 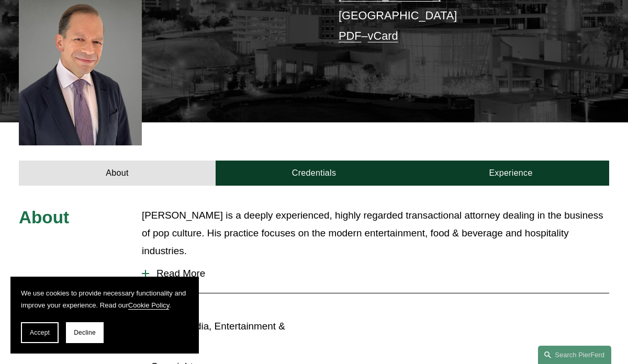 What do you see at coordinates (383, 35) in the screenshot?
I see `a: vCard` at bounding box center [383, 35].